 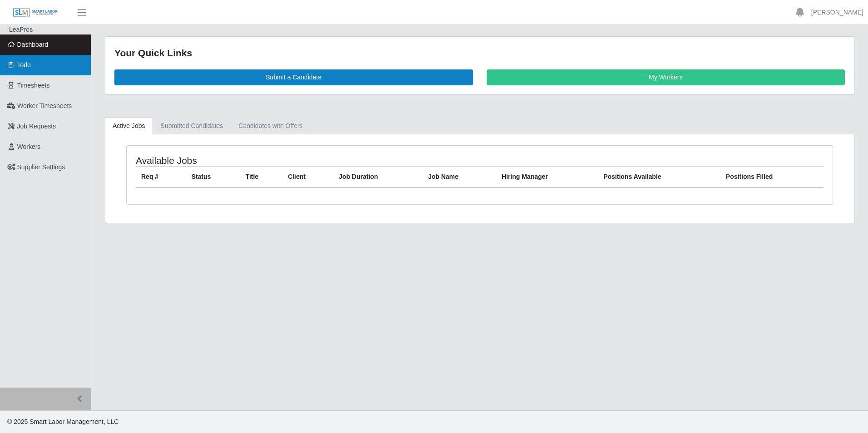 I want to click on a: My Workers, so click(x=666, y=78).